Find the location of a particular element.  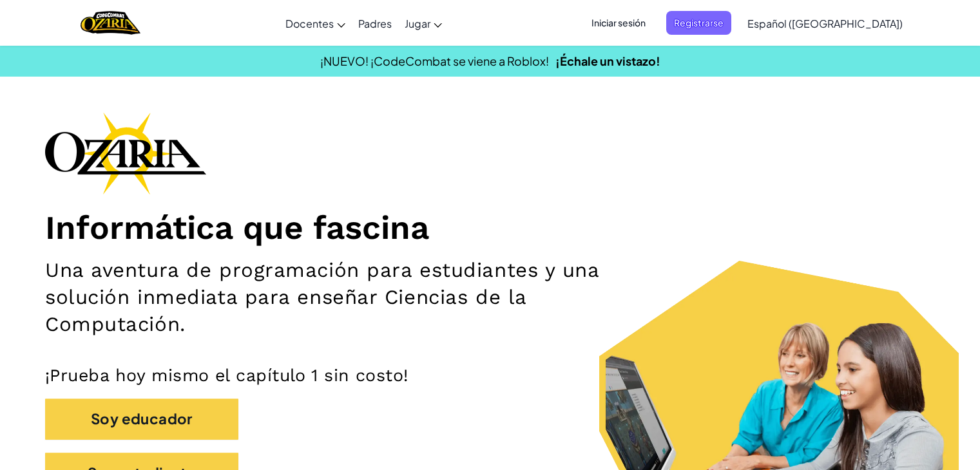

a: Ozaria by CodeCombat logo is located at coordinates (110, 22).